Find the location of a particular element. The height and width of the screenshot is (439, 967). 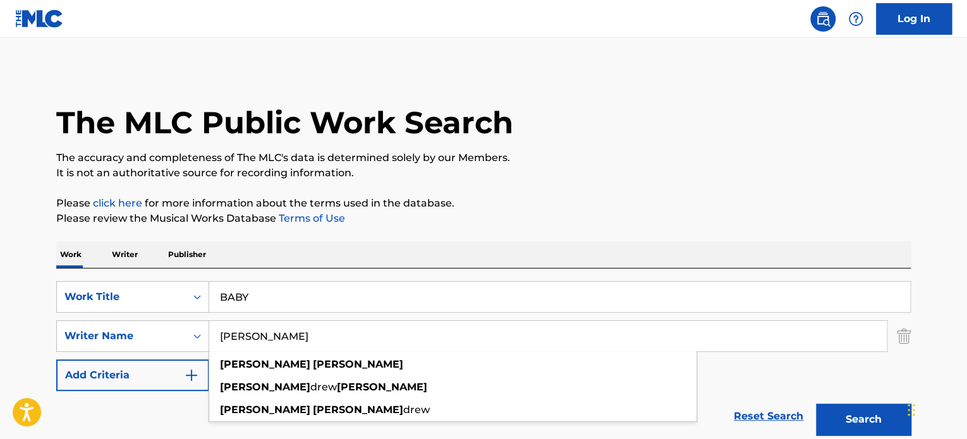

p: It is not an authoritative source for recording information. is located at coordinates (483, 173).